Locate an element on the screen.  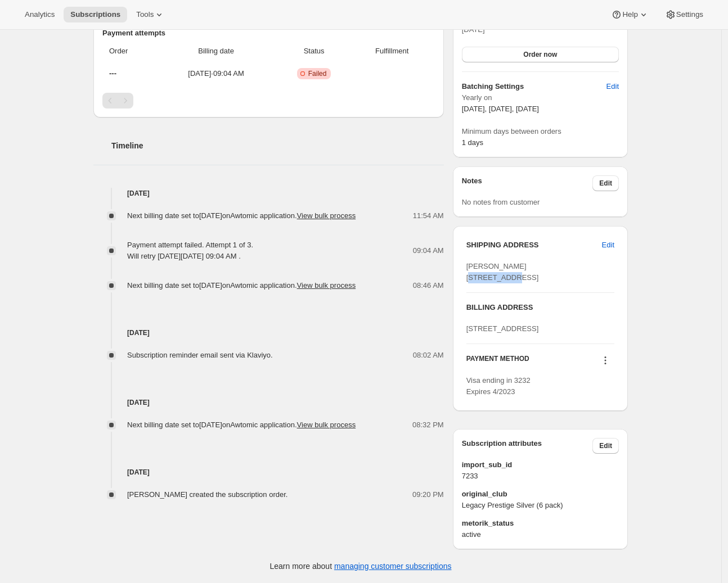
span: 1 days is located at coordinates (473, 143).